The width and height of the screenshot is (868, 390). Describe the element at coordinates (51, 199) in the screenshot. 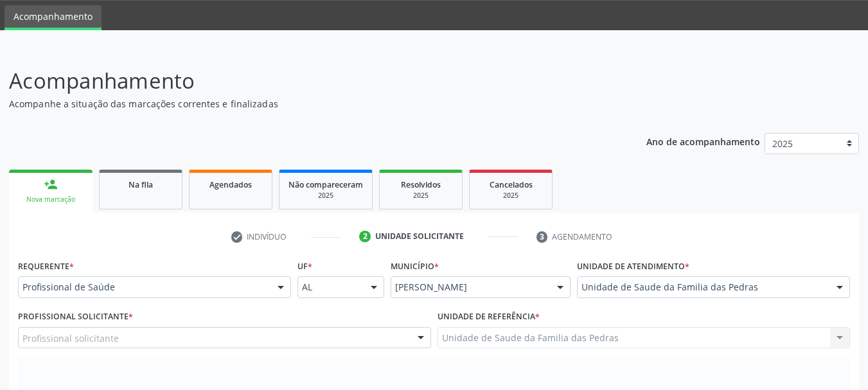

I see `div: Nova marcação` at that location.